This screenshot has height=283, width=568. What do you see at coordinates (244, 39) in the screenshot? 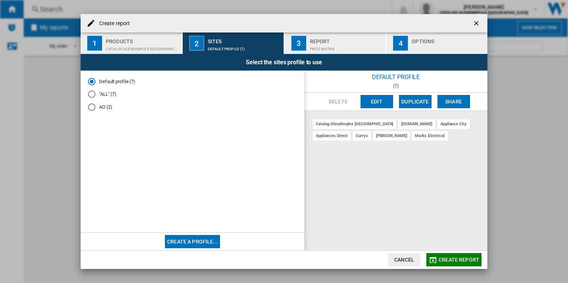
I see `div: Sites` at bounding box center [244, 39].